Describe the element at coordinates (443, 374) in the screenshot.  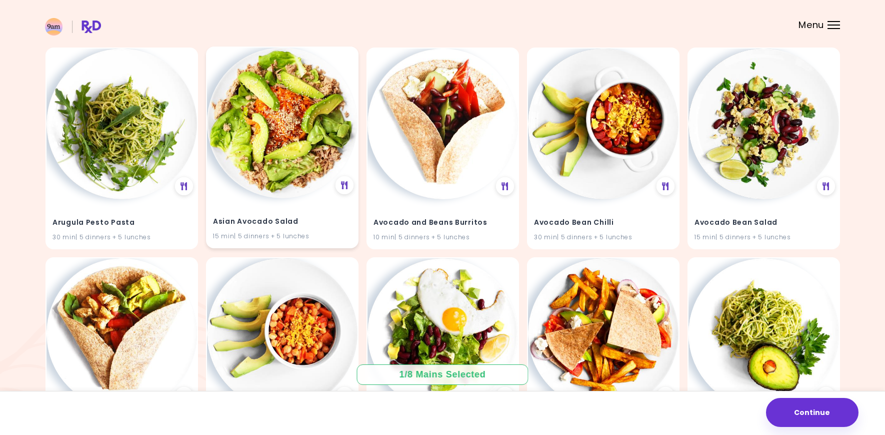
I see `div: 1 / 8 Mains Selected` at that location.